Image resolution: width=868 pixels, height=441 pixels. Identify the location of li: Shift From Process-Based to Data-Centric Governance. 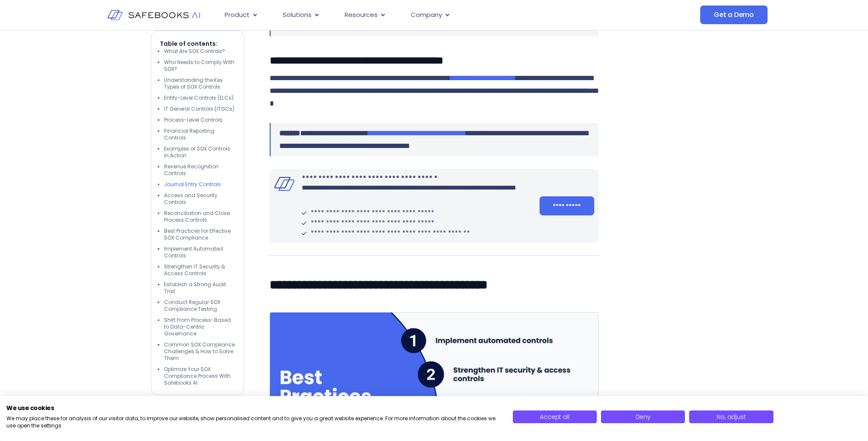
(200, 327).